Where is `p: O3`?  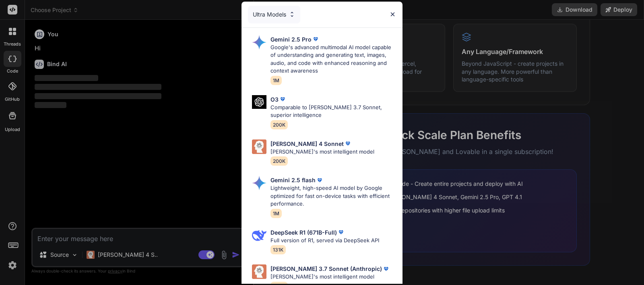 p: O3 is located at coordinates (274, 99).